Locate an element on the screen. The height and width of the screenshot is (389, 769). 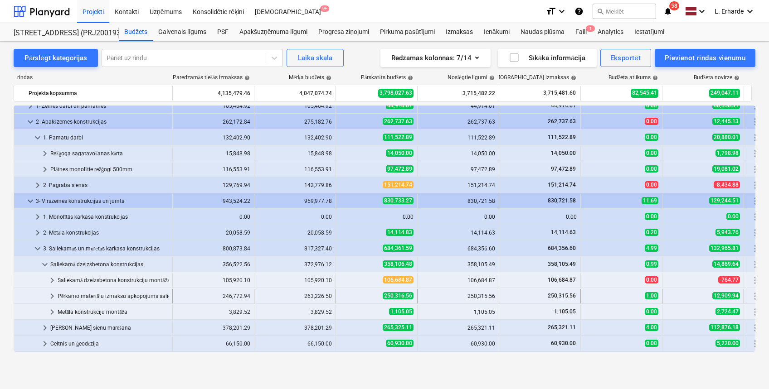
a: Iestatījumi is located at coordinates (649, 32).